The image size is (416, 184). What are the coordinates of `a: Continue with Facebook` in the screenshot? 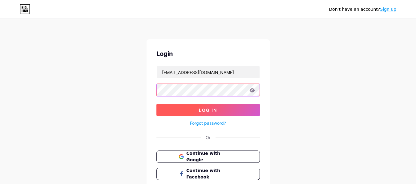 It's located at (208, 174).